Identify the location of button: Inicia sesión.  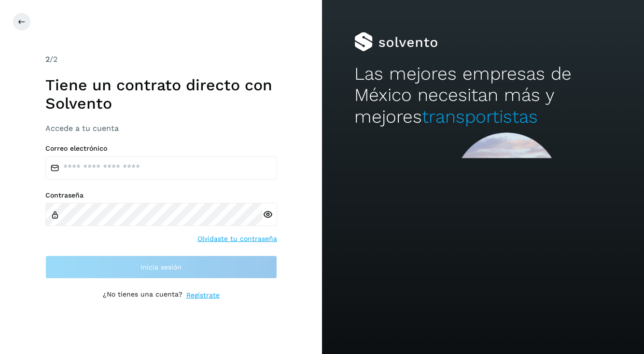
(161, 268).